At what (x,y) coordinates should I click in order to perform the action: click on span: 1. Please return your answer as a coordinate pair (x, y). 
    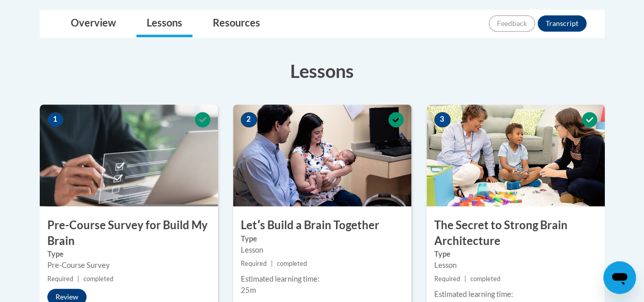
    Looking at the image, I should click on (56, 119).